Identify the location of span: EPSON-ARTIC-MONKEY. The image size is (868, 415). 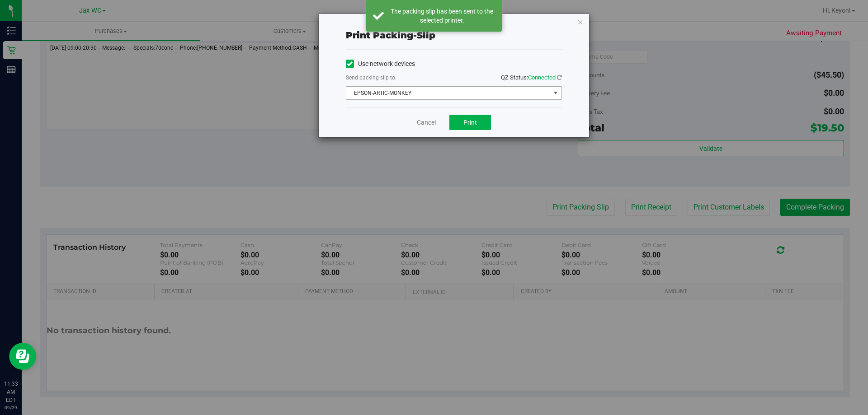
(448, 93).